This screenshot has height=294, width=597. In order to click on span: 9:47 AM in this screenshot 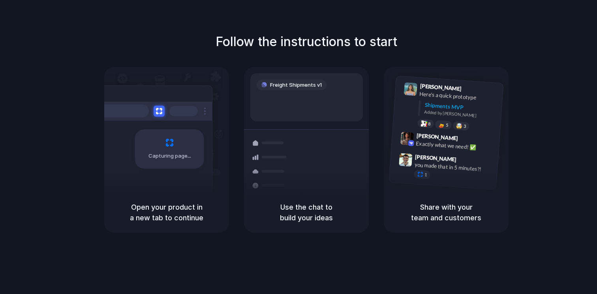, I will do `click(466, 161)`.